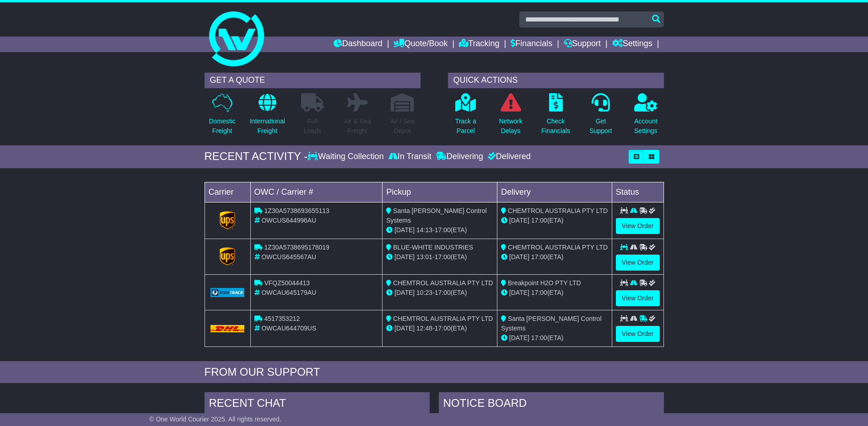  Describe the element at coordinates (289, 328) in the screenshot. I see `span: OWCAU644709US` at that location.